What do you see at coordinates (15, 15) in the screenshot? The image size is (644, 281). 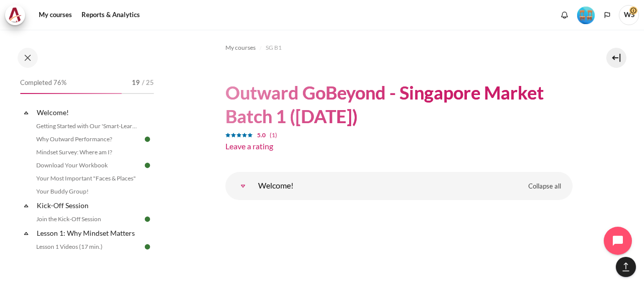 I see `img: Architeck` at bounding box center [15, 15].